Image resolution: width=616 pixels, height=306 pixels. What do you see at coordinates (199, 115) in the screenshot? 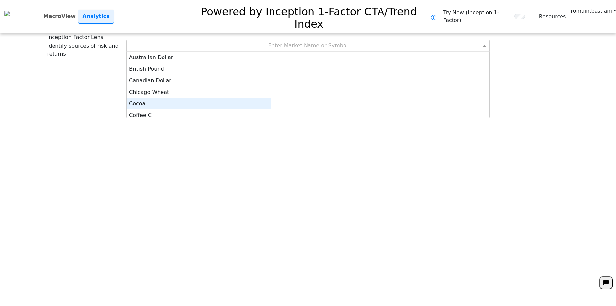
I see `div: Coffee C` at bounding box center [199, 115].